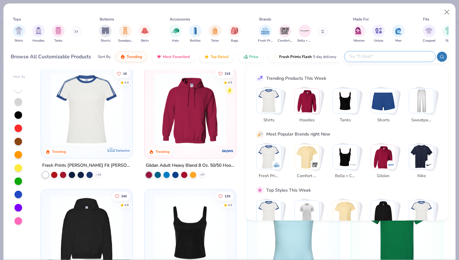 This screenshot has height=260, width=459. Describe the element at coordinates (421, 120) in the screenshot. I see `span: Sweatpants` at that location.